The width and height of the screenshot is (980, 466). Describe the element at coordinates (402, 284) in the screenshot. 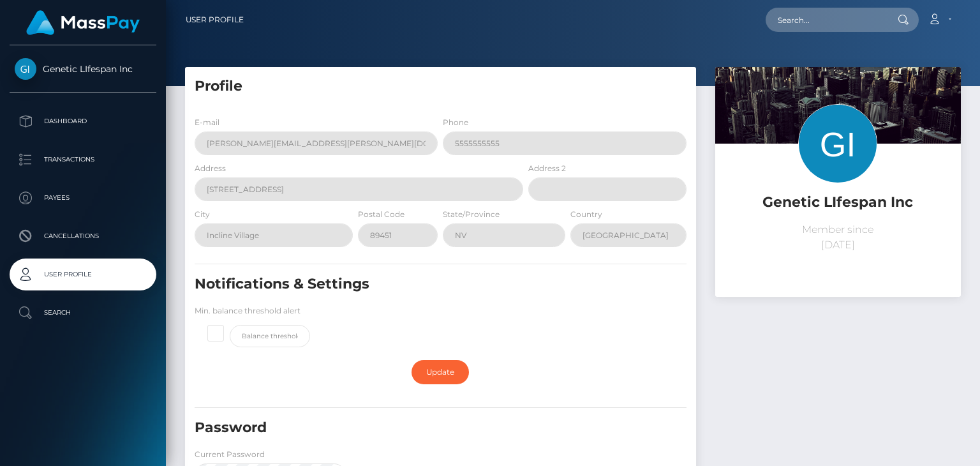

I see `h5: Notifications & Settings` at that location.